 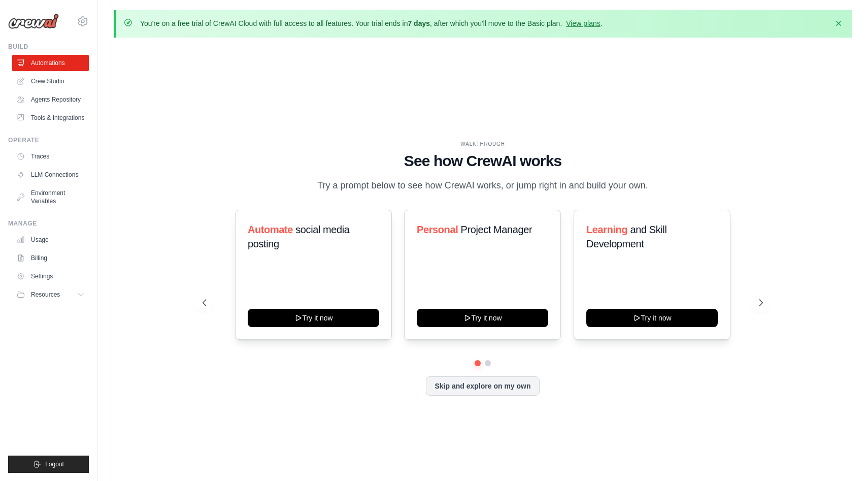 I want to click on a: Agents Repository, so click(x=50, y=100).